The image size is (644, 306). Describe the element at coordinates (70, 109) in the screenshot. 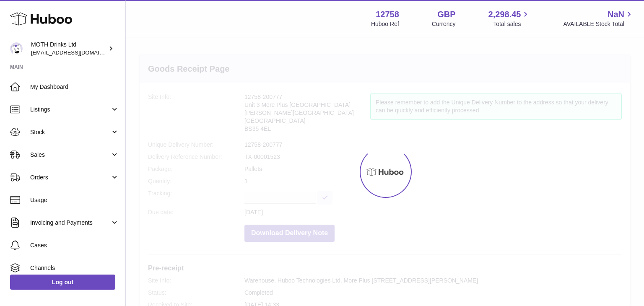

I see `span: Listings` at that location.